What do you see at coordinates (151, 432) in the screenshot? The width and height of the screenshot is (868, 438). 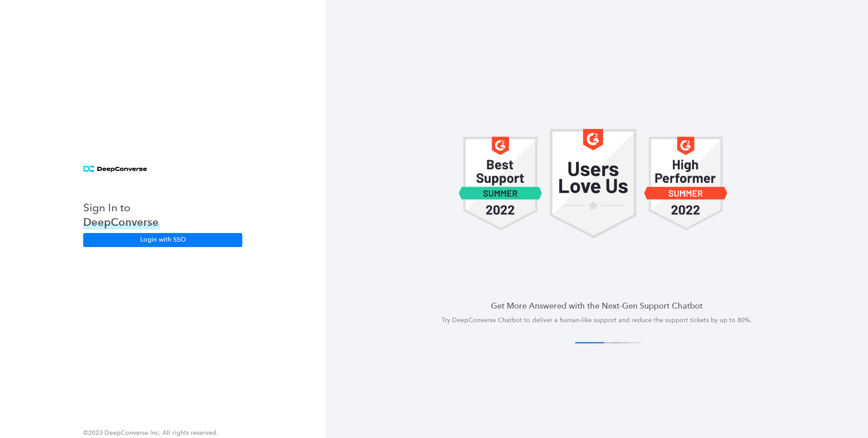 I see `span: ©2023 DeepConverse Inc. All rights reserved.` at bounding box center [151, 432].